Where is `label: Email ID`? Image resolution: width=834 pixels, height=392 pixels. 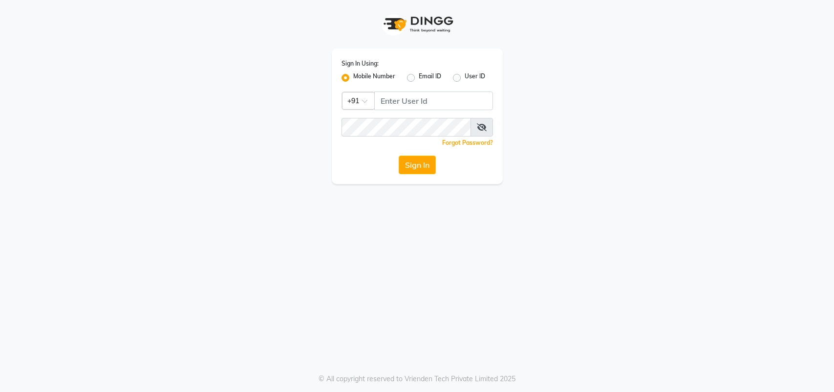 label: Email ID is located at coordinates (430, 78).